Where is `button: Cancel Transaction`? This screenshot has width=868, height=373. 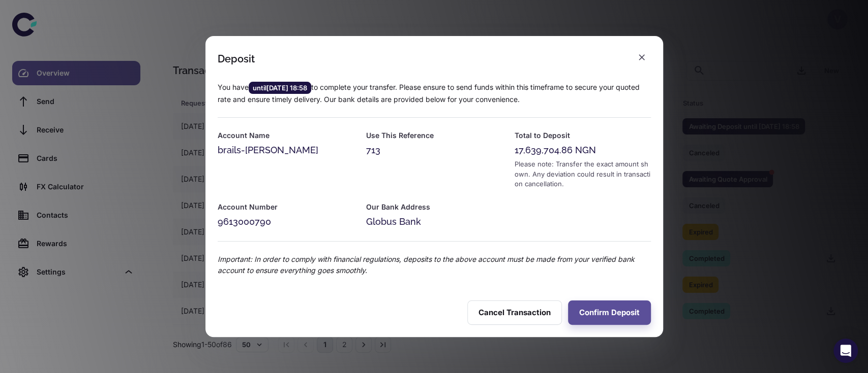 button: Cancel Transaction is located at coordinates (514, 313).